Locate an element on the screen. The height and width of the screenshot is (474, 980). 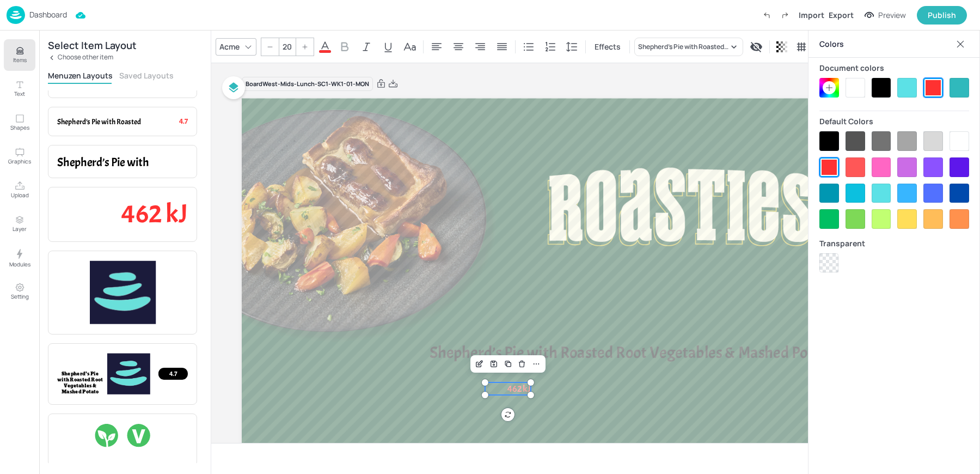
button: Publish is located at coordinates (942, 16).